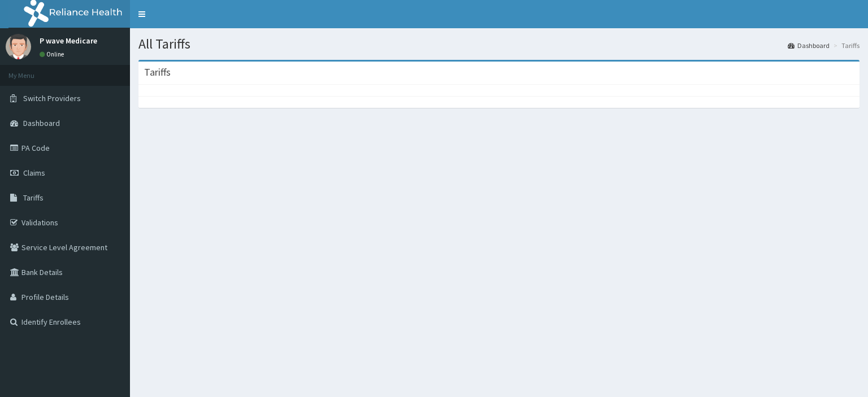 Image resolution: width=868 pixels, height=397 pixels. Describe the element at coordinates (845, 45) in the screenshot. I see `li: Tariffs` at that location.